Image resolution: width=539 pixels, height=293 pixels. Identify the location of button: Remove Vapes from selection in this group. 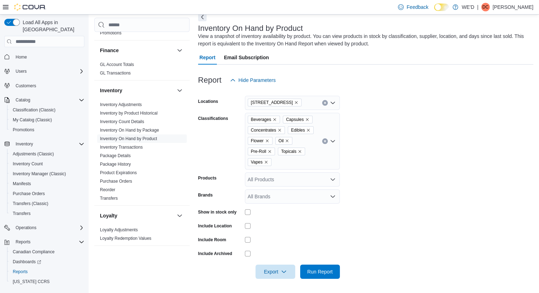
(266, 162).